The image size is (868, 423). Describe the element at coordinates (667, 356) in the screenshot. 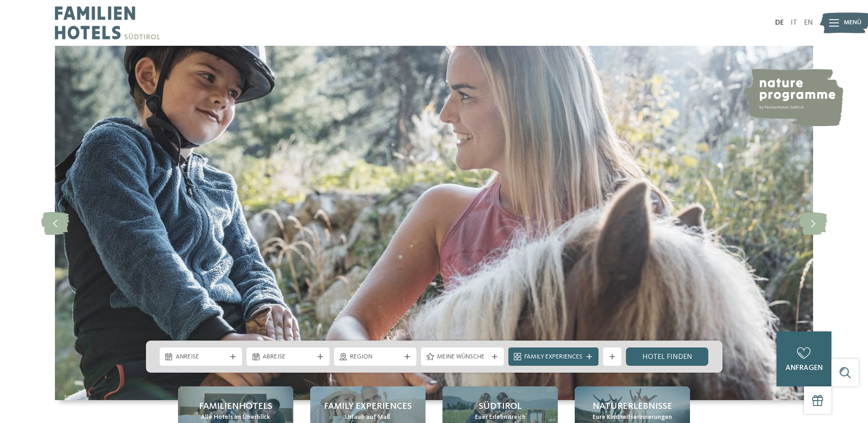

I see `a: Hotel finden` at that location.